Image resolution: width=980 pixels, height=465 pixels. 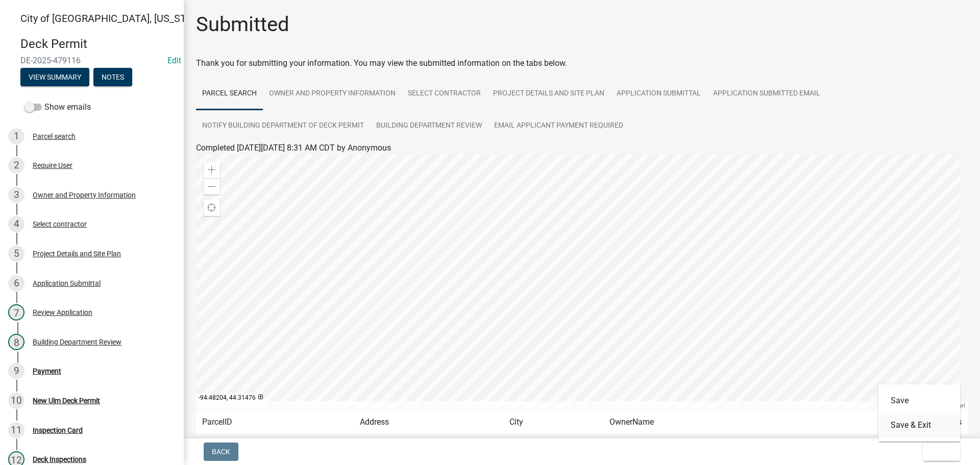 What do you see at coordinates (54, 77) in the screenshot?
I see `button: View Summary` at bounding box center [54, 77].